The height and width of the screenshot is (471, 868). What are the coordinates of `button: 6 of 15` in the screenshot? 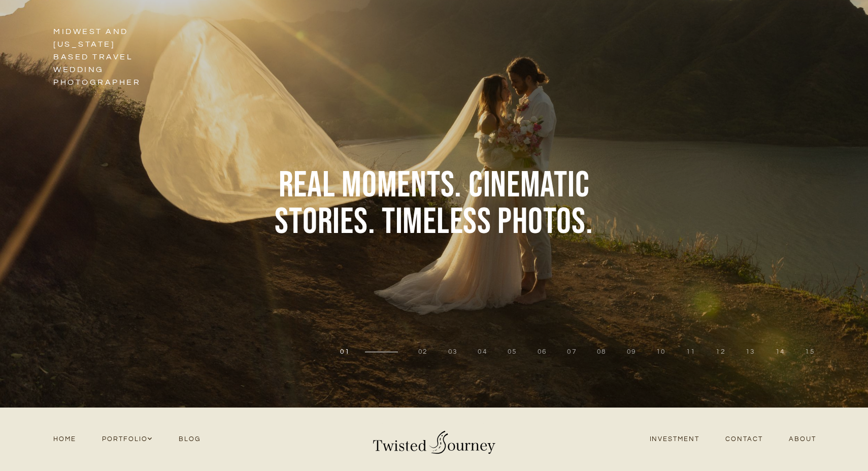 It's located at (542, 352).